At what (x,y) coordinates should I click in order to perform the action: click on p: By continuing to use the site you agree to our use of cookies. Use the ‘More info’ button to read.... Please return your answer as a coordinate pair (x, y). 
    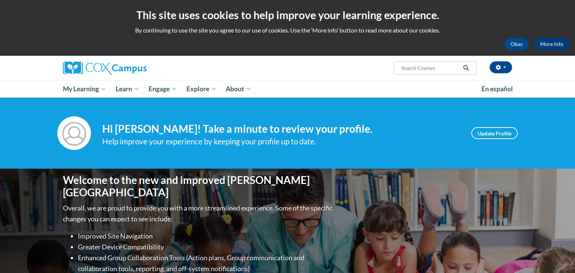
    Looking at the image, I should click on (287, 30).